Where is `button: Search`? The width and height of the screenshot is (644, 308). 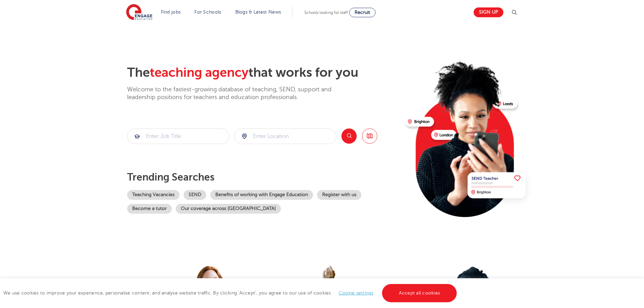 button: Search is located at coordinates (349, 136).